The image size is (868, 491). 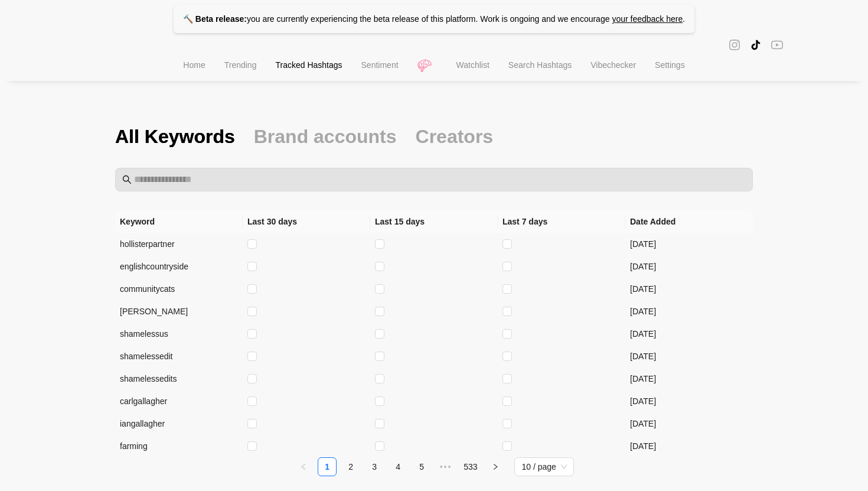 What do you see at coordinates (326, 137) in the screenshot?
I see `span: Brand accounts` at bounding box center [326, 137].